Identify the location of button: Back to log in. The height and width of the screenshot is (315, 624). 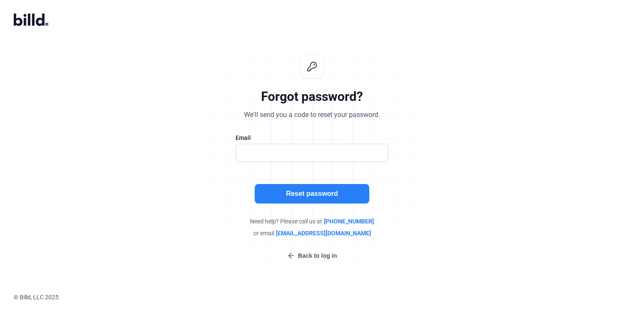
(312, 256).